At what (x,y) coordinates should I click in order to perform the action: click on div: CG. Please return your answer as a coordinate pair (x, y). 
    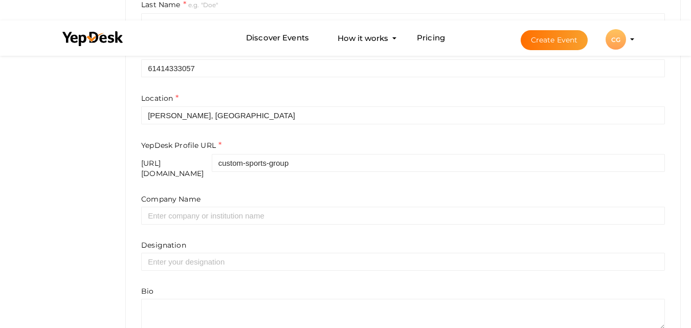
    Looking at the image, I should click on (616, 39).